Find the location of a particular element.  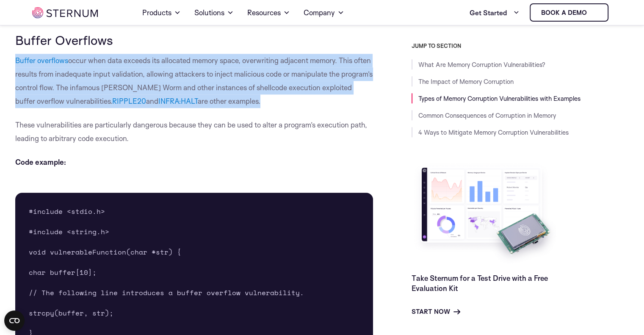

h3: JUMP TO SECTION is located at coordinates (520, 46).